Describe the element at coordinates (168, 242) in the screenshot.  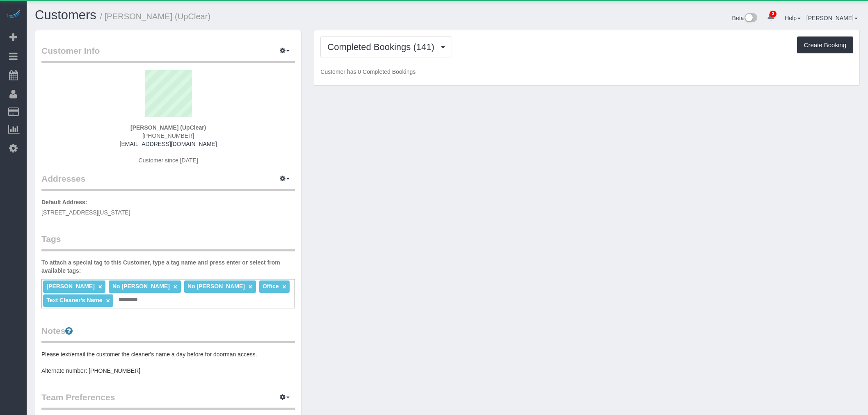
I see `legend: Tags` at that location.